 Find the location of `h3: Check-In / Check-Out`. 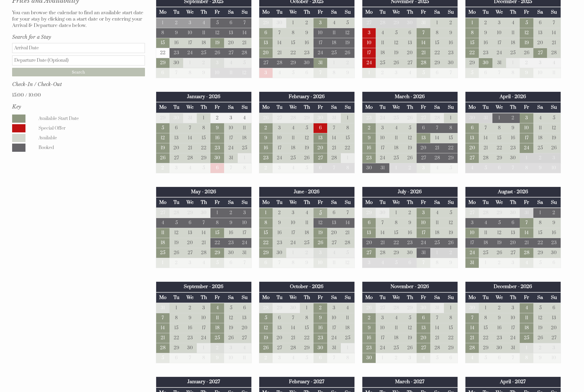

h3: Check-In / Check-Out is located at coordinates (78, 84).